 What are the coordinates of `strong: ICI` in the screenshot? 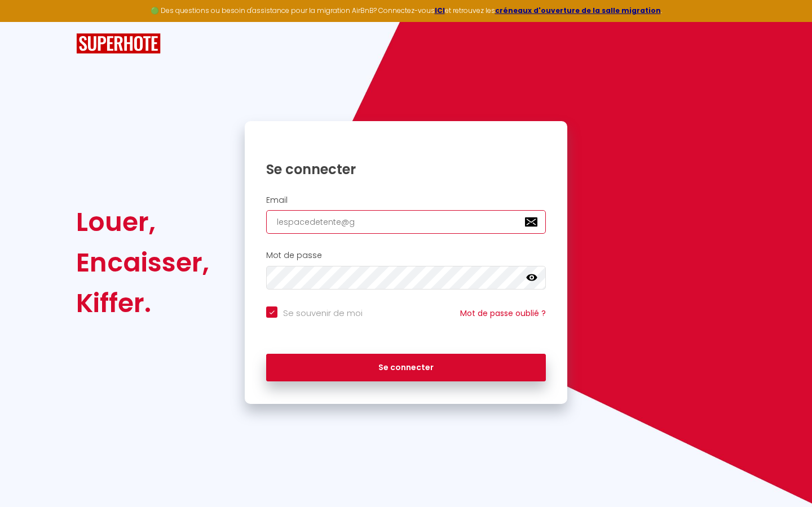 It's located at (439, 10).